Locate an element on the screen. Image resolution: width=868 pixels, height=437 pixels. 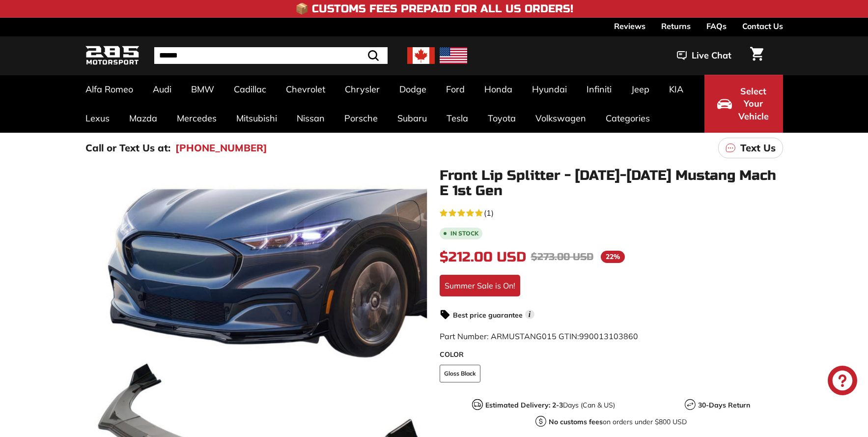
div: 5.0 rating (1 votes) is located at coordinates (611, 212).